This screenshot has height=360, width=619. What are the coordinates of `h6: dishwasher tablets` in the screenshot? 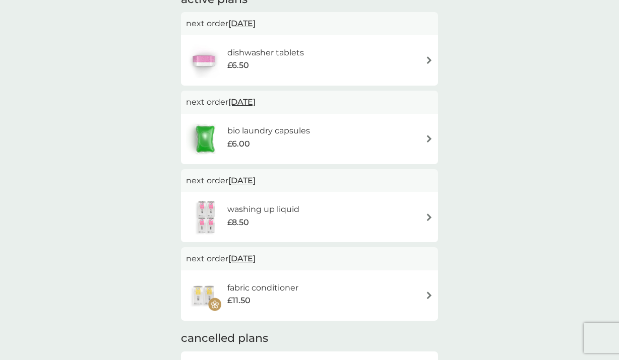 It's located at (265, 53).